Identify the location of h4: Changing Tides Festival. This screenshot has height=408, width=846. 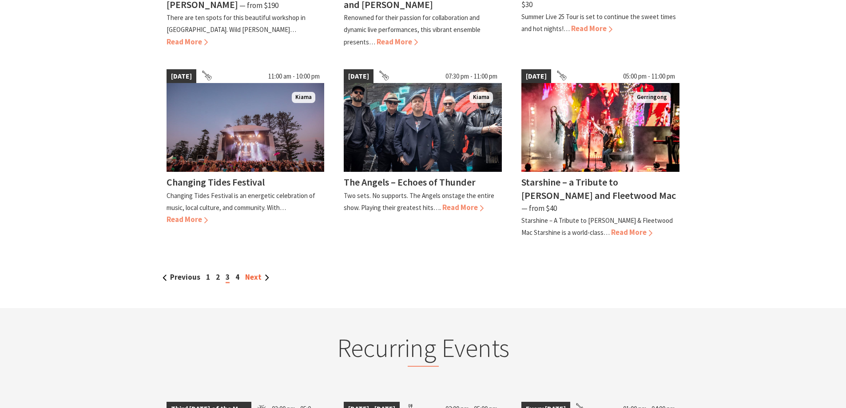
(216, 182).